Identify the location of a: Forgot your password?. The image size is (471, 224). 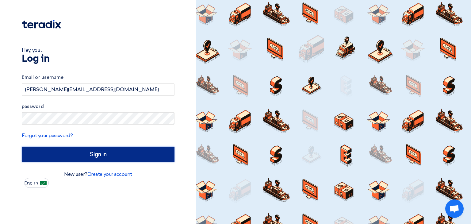
(47, 135).